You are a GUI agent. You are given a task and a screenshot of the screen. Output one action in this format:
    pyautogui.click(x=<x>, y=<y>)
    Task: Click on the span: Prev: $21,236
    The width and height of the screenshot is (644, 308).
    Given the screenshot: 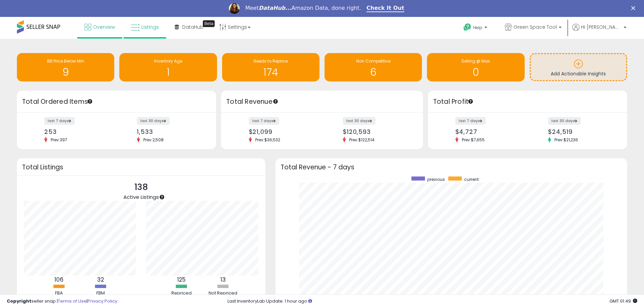 What is the action you would take?
    pyautogui.click(x=566, y=140)
    